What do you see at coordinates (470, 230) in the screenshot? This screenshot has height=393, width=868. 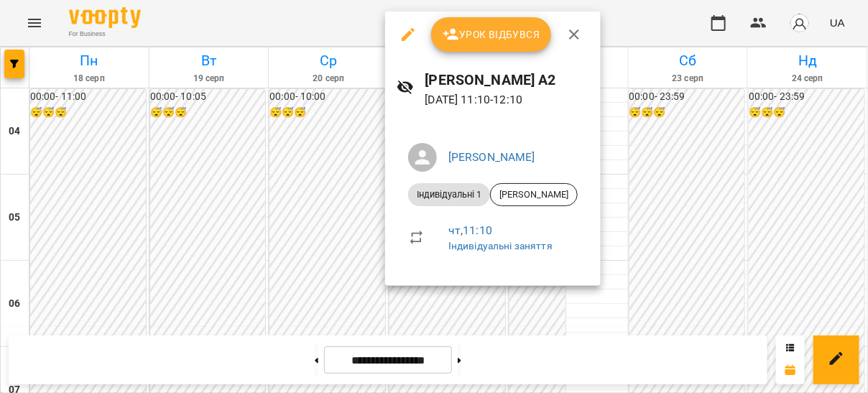 I see `a: чт , 11:10` at bounding box center [470, 230].